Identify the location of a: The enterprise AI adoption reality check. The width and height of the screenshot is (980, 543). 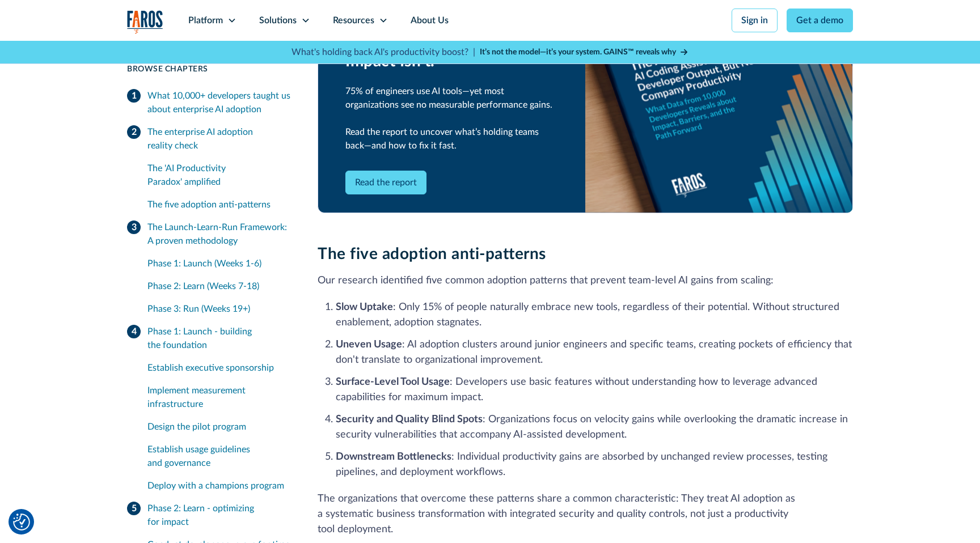
(209, 139).